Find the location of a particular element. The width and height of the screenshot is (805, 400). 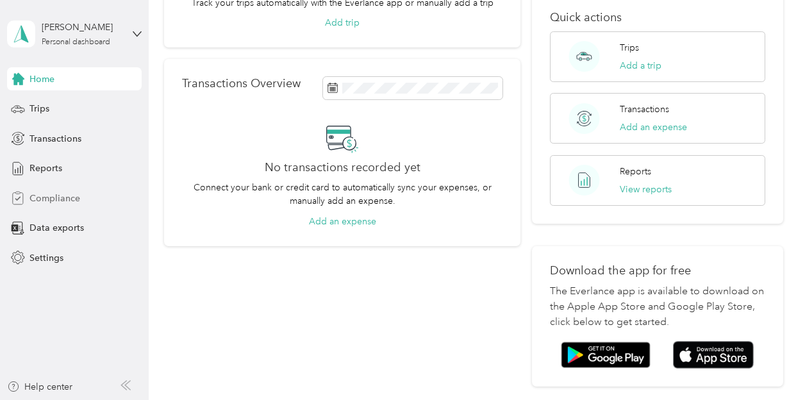

p: Transactions is located at coordinates (644, 109).